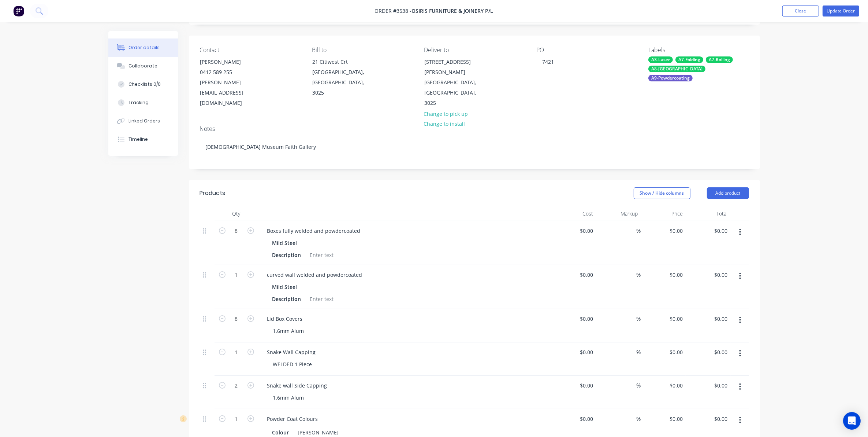 This screenshot has width=868, height=437. I want to click on div: Total, so click(708, 214).